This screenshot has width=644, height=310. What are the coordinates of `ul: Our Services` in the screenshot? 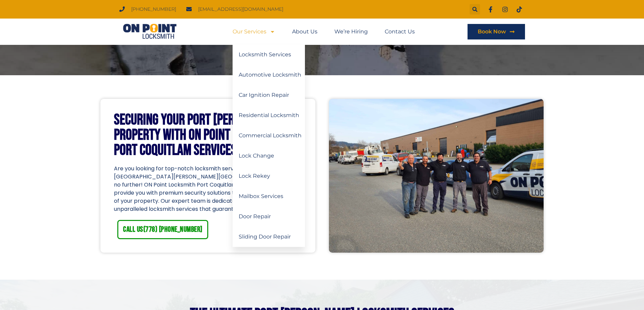 It's located at (269, 146).